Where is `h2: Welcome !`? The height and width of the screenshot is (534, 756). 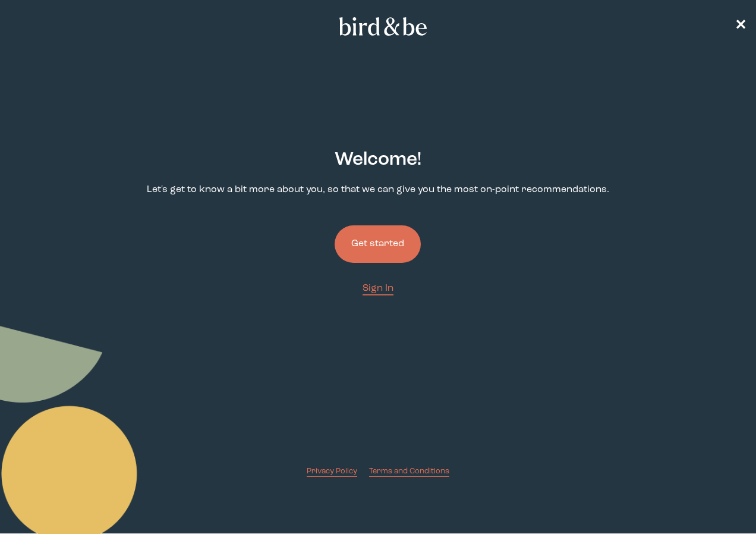
h2: Welcome ! is located at coordinates (378, 160).